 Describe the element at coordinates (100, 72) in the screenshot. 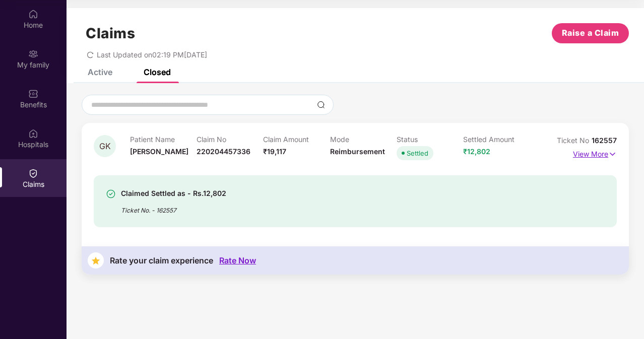

I see `div: Active` at that location.